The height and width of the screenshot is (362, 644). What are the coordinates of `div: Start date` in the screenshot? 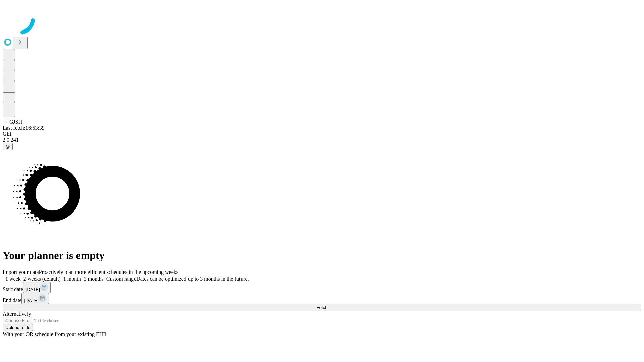 It's located at (322, 287).